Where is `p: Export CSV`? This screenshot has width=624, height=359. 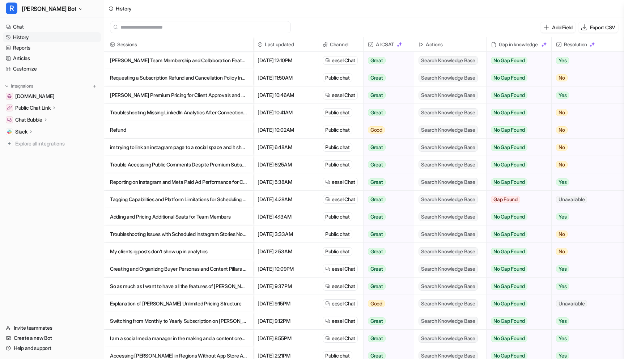
p: Export CSV is located at coordinates (603, 27).